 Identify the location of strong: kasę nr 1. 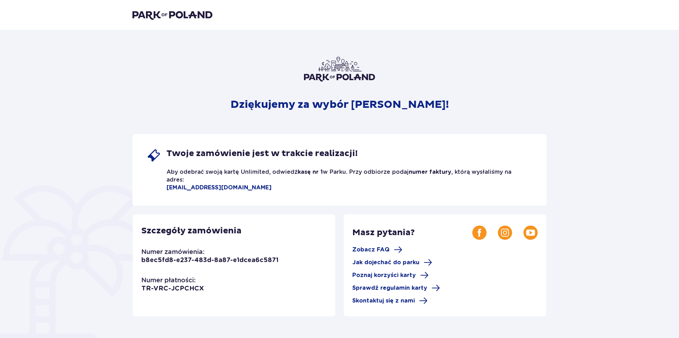
(310, 172).